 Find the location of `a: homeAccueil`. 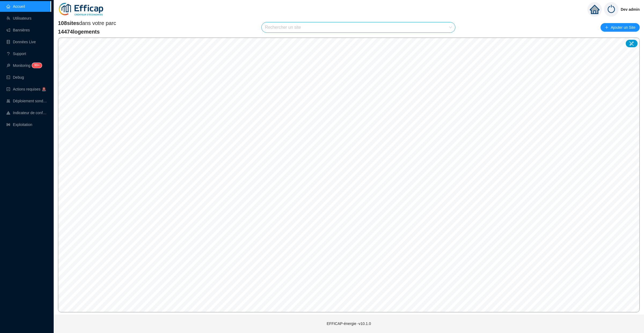

a: homeAccueil is located at coordinates (16, 6).